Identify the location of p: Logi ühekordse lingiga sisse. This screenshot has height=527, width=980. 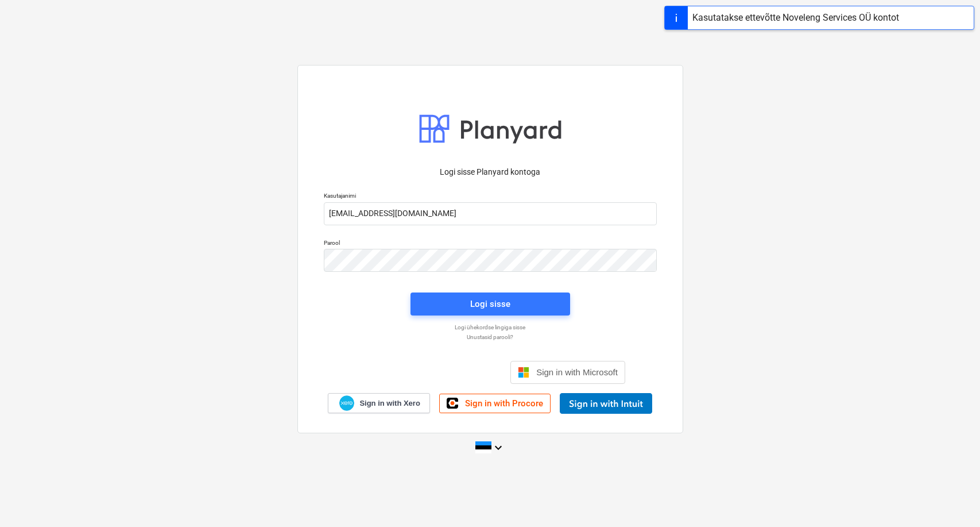
(491, 327).